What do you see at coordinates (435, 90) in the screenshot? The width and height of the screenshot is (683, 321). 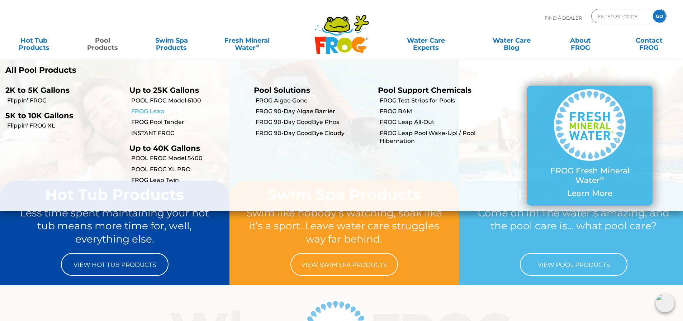 I see `p: Pool Support Chemicals` at bounding box center [435, 90].